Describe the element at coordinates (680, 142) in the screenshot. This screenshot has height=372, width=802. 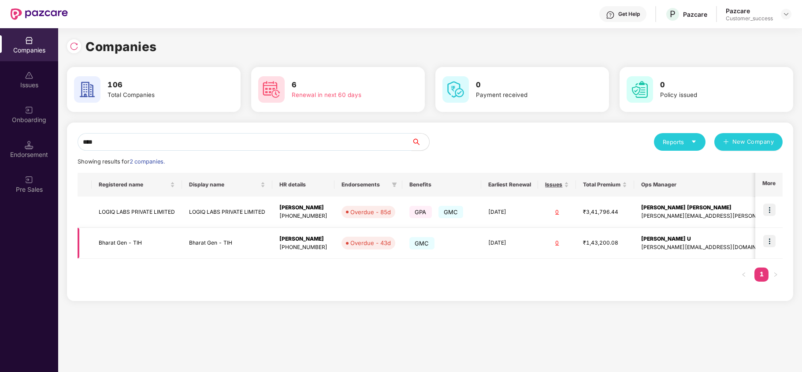
I see `div: Reports` at that location.